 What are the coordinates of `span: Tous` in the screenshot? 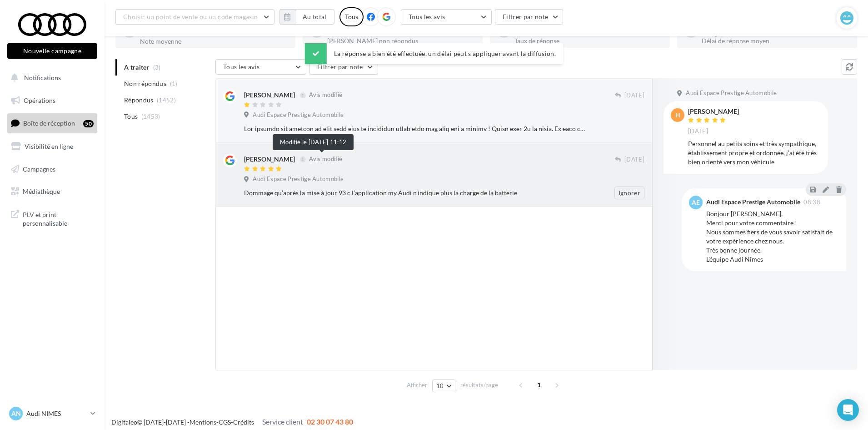 It's located at (131, 116).